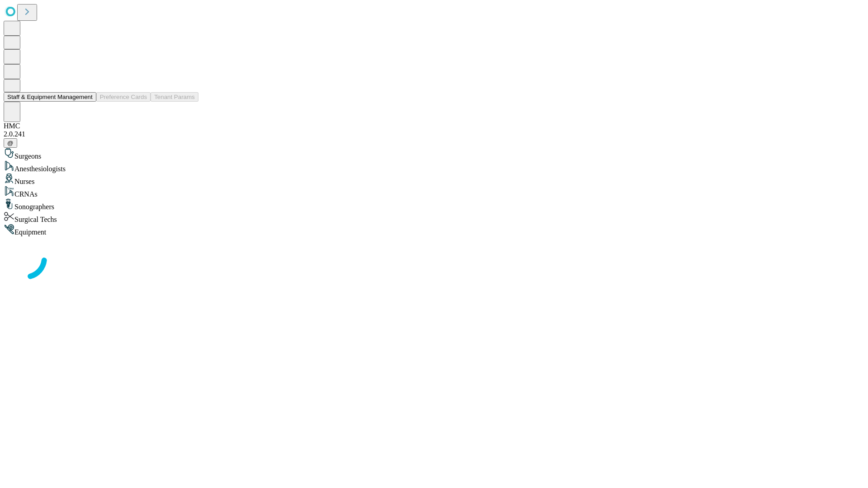 This screenshot has height=488, width=868. I want to click on button: Preference Cards, so click(124, 97).